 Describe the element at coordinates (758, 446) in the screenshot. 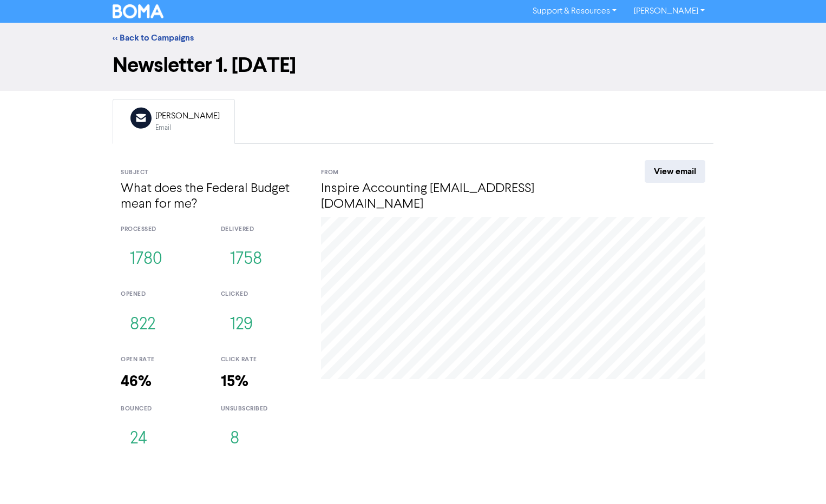

I see `div: Chat Widget` at that location.